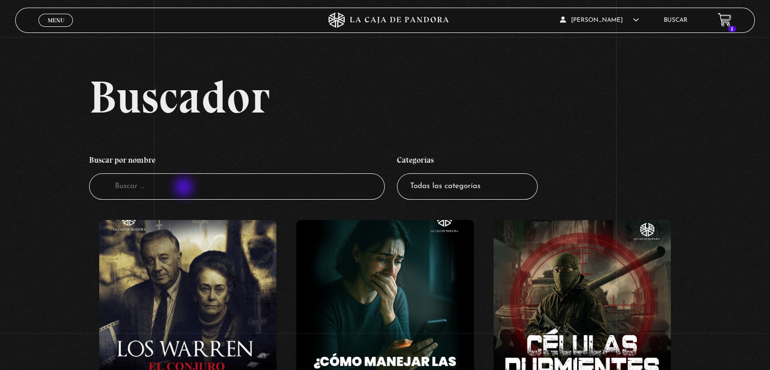 The width and height of the screenshot is (770, 370). What do you see at coordinates (725, 20) in the screenshot?
I see `a: 1` at bounding box center [725, 20].